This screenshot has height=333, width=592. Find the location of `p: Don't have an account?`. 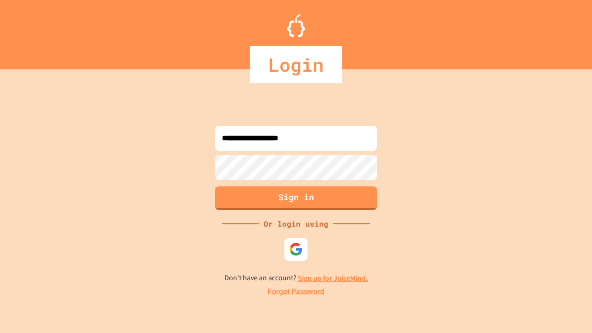

p: Don't have an account? is located at coordinates (296, 278).